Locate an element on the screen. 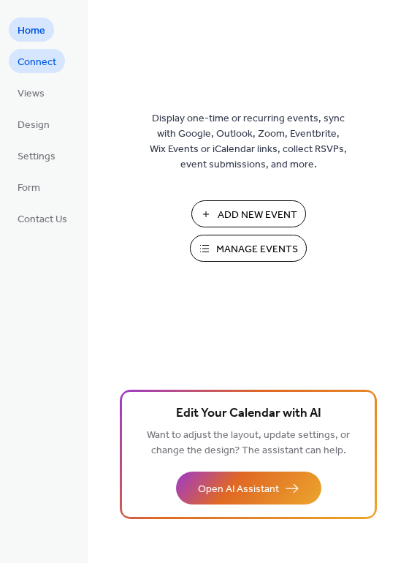 The width and height of the screenshot is (409, 563). a: Views is located at coordinates (31, 92).